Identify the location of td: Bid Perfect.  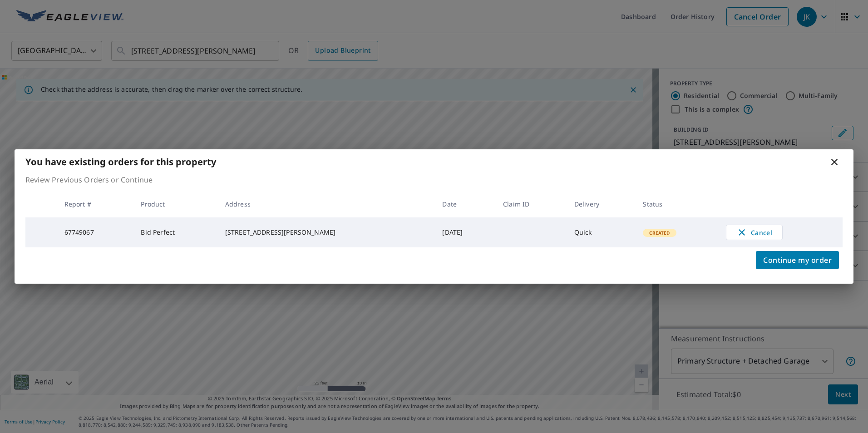
(175, 232).